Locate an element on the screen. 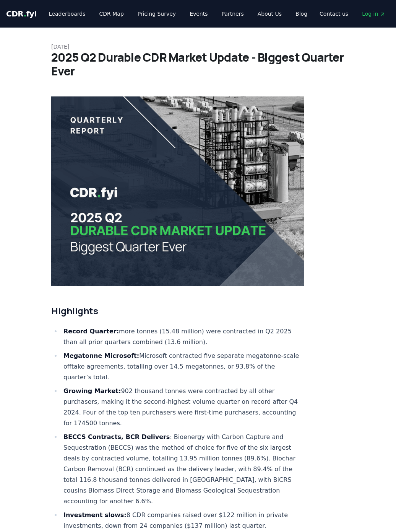  li: 8 CDR companies raised over $122 million in private investments, down from 24 companies ($137 mil... is located at coordinates (183, 521).